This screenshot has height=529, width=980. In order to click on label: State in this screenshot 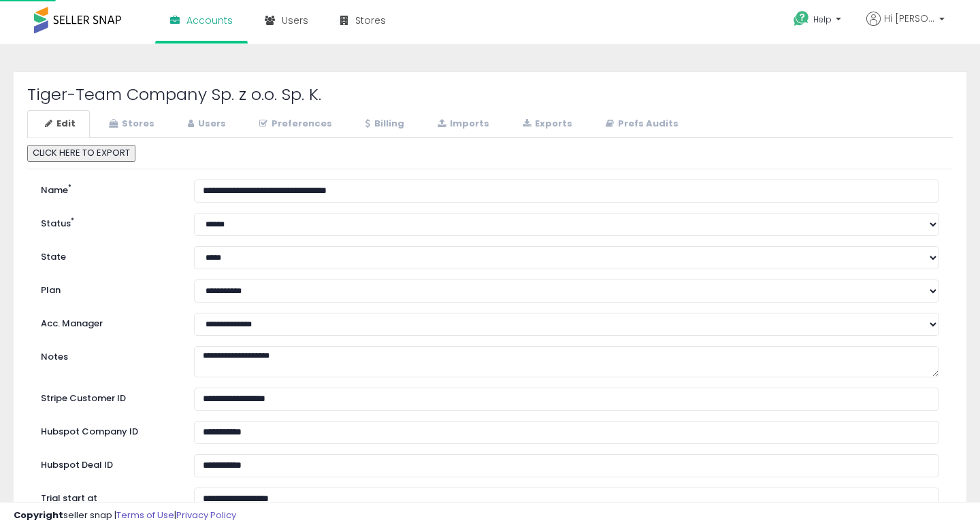, I will do `click(107, 255)`.